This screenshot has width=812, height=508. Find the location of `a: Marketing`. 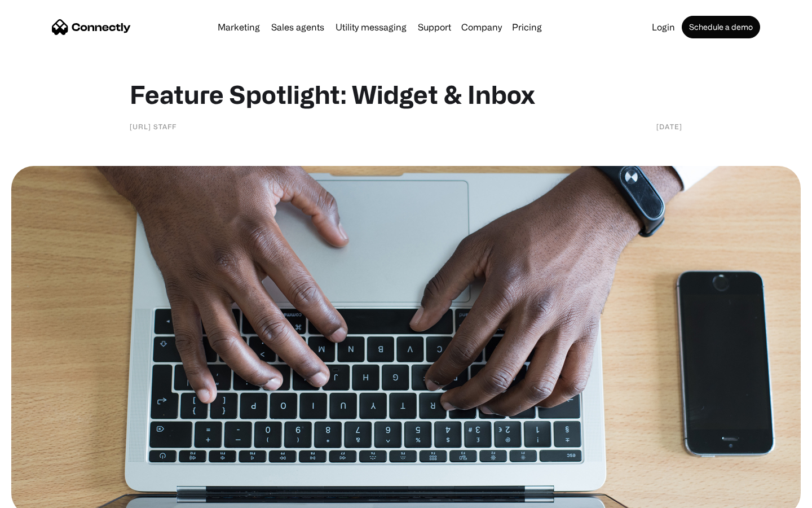

a: Marketing is located at coordinates (239, 27).